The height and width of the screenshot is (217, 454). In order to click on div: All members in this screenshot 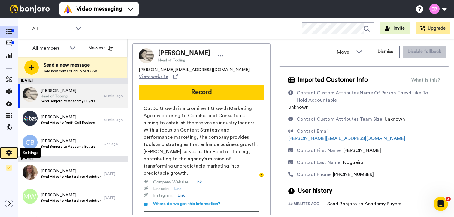, I will do `click(50, 48)`.